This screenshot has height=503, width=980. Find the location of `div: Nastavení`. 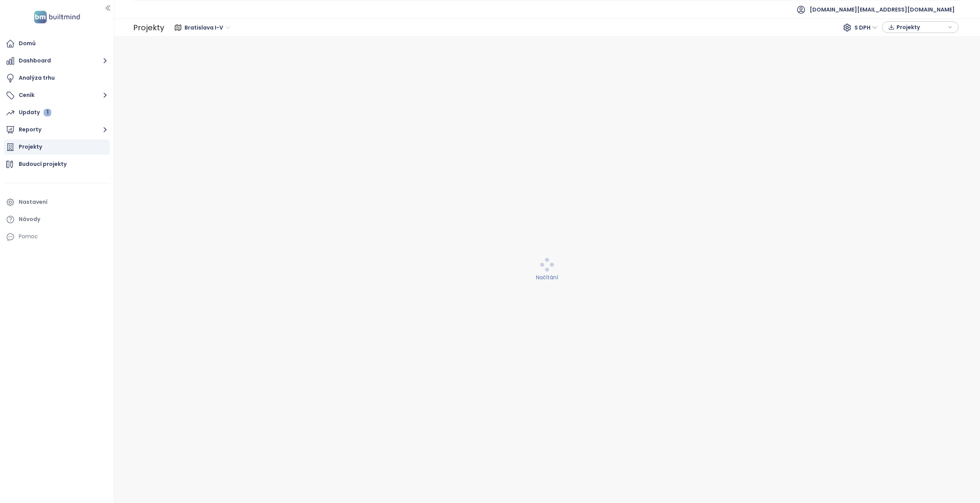

div: Nastavení is located at coordinates (33, 202).